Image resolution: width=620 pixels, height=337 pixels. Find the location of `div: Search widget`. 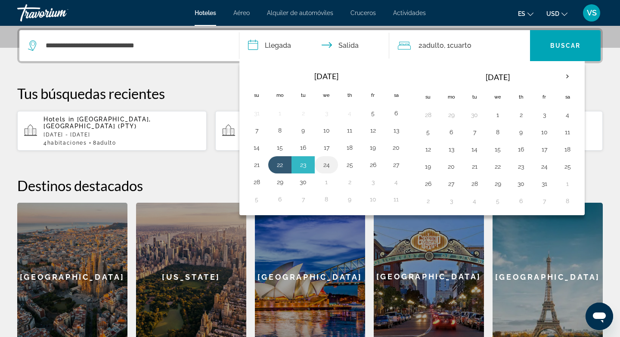

div: Search widget is located at coordinates (310, 46).